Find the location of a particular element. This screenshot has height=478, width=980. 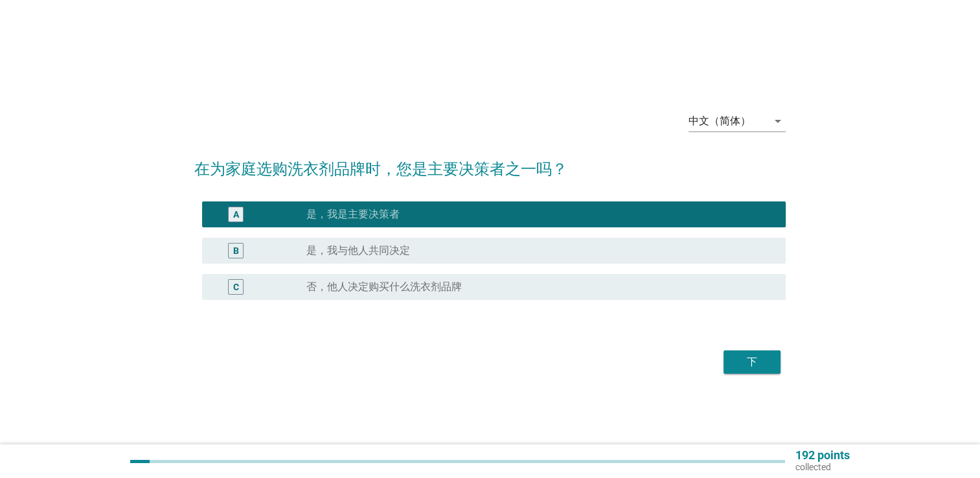

div: B is located at coordinates (236, 251).